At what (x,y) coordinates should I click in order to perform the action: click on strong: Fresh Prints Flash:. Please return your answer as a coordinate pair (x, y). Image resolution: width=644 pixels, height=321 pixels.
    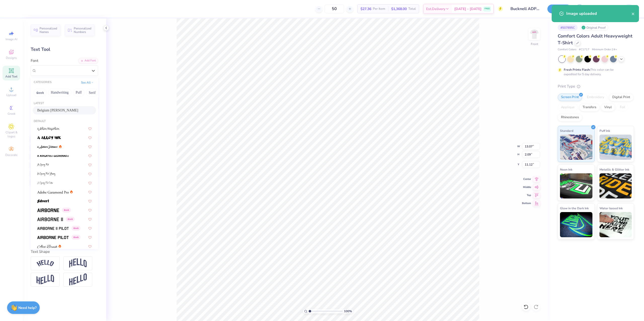
    Looking at the image, I should click on (577, 70).